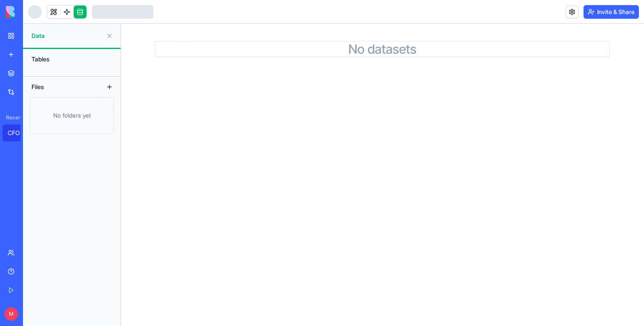 This screenshot has width=644, height=326. Describe the element at coordinates (72, 116) in the screenshot. I see `div: No folders yet` at that location.